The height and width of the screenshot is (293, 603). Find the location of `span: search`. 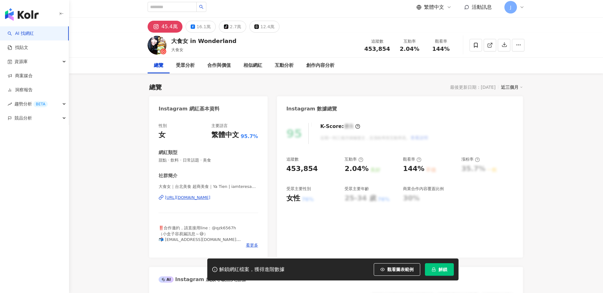

span: search is located at coordinates (201, 7).